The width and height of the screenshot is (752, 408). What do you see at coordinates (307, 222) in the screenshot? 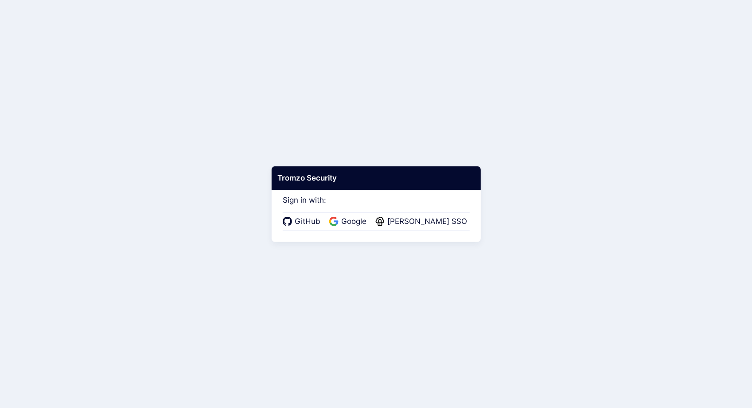
I see `span: GitHub` at bounding box center [307, 222].